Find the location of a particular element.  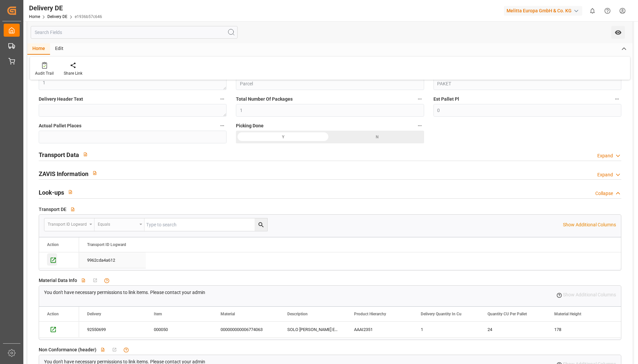

h2: ZAVIS Information is located at coordinates (63, 174).